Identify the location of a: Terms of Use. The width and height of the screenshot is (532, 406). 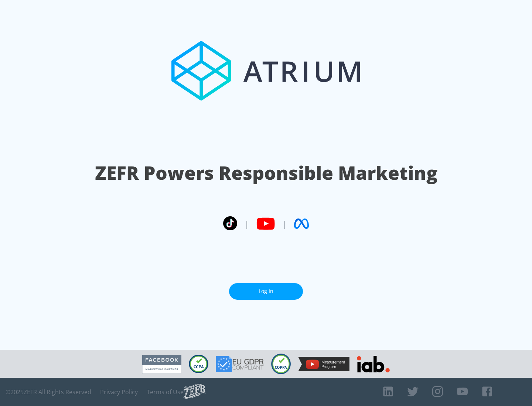
(165, 392).